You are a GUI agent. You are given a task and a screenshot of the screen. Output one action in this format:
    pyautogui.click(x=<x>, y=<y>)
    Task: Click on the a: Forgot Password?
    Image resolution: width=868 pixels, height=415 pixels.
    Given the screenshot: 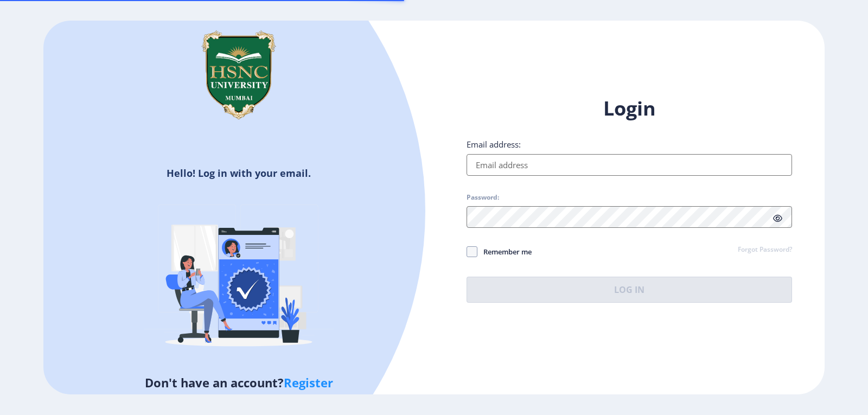 What is the action you would take?
    pyautogui.click(x=765, y=250)
    